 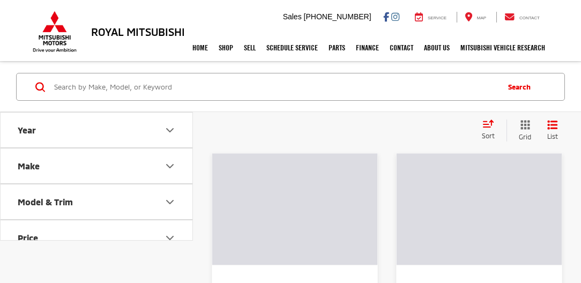 What do you see at coordinates (481, 18) in the screenshot?
I see `span: Map` at bounding box center [481, 18].